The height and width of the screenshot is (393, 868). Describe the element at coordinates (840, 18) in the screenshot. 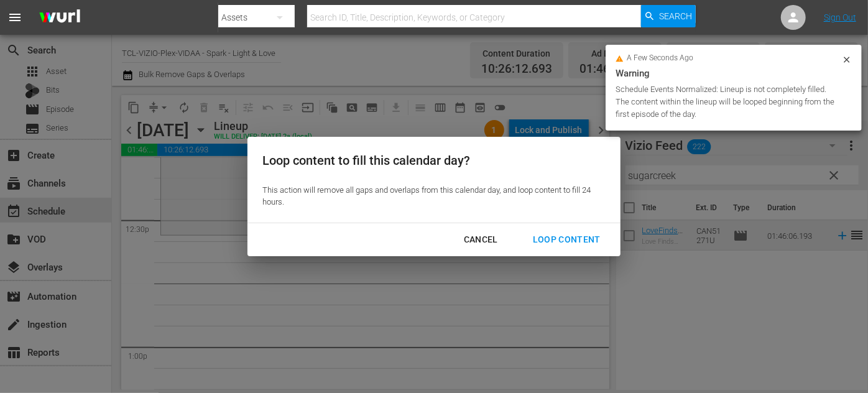

I see `a: Sign Out` at that location.